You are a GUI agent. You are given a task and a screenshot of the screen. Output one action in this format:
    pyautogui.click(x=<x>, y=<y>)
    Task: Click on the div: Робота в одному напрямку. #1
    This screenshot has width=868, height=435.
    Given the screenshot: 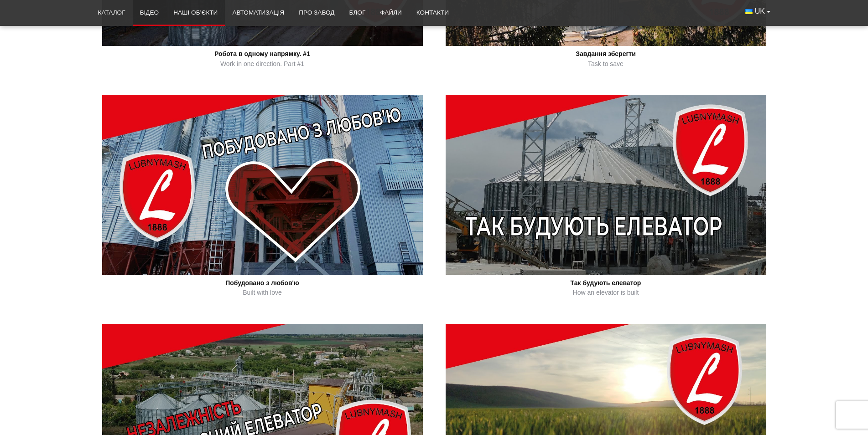 What is the action you would take?
    pyautogui.click(x=262, y=54)
    